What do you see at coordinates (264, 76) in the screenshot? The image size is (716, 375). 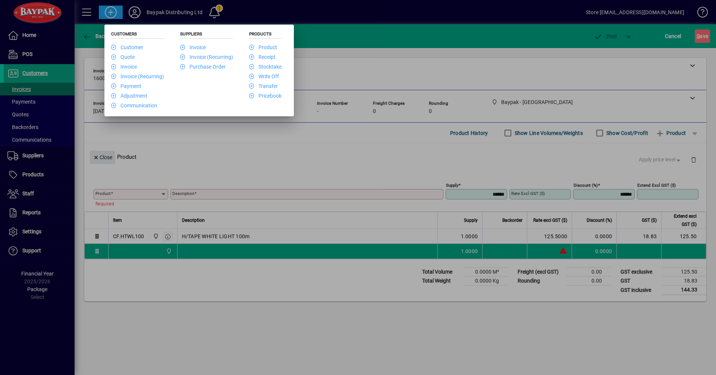 I see `a: Write Off` at bounding box center [264, 76].